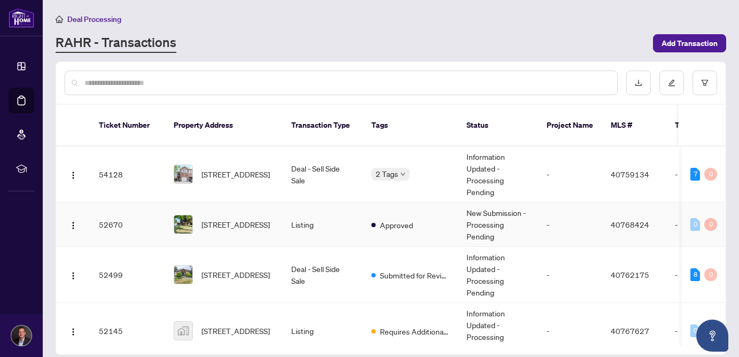 The height and width of the screenshot is (357, 739). What do you see at coordinates (712, 336) in the screenshot?
I see `button: Open asap` at bounding box center [712, 336].